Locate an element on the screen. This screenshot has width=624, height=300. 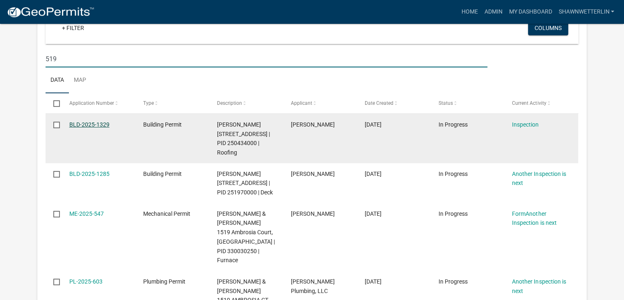
span: 09/10/2025 is located at coordinates (373, 124).